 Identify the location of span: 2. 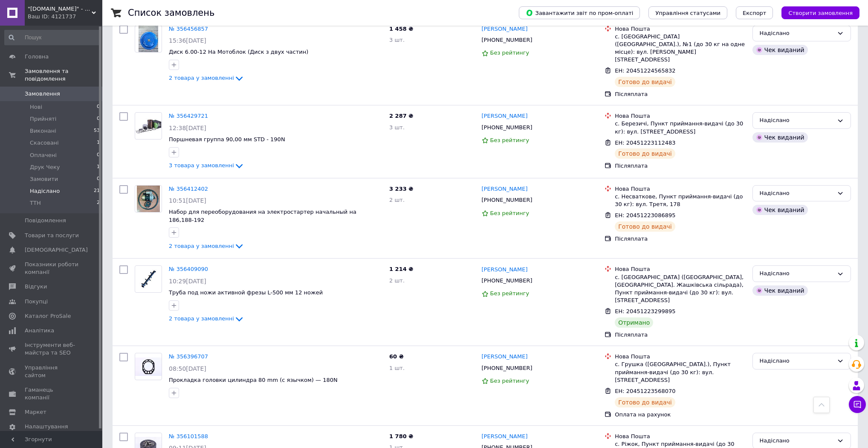
(98, 203).